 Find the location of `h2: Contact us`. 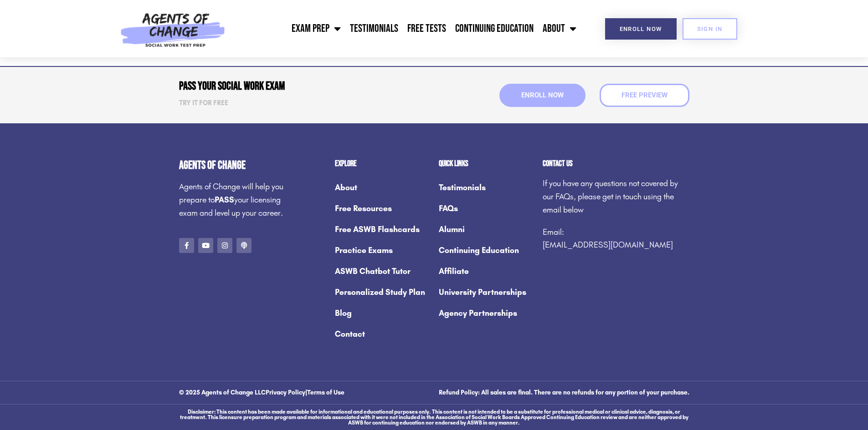

h2: Contact us is located at coordinates (616, 164).